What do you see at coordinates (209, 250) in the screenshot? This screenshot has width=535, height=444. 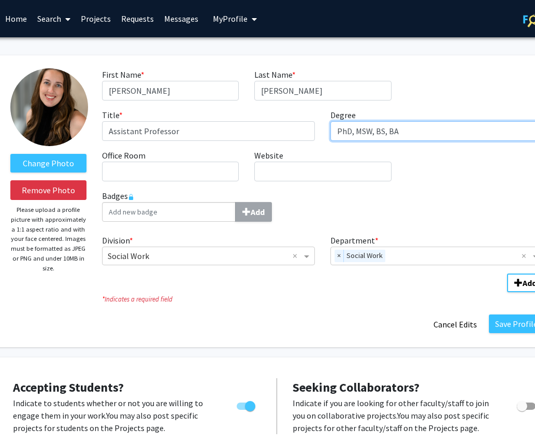 I see `div: Division` at bounding box center [209, 250].